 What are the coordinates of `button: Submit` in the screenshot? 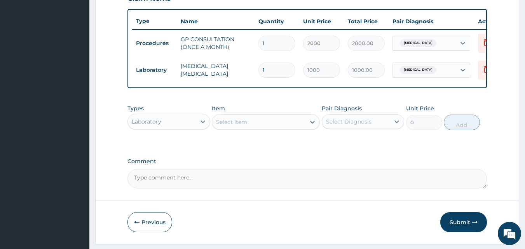 It's located at (463, 222).